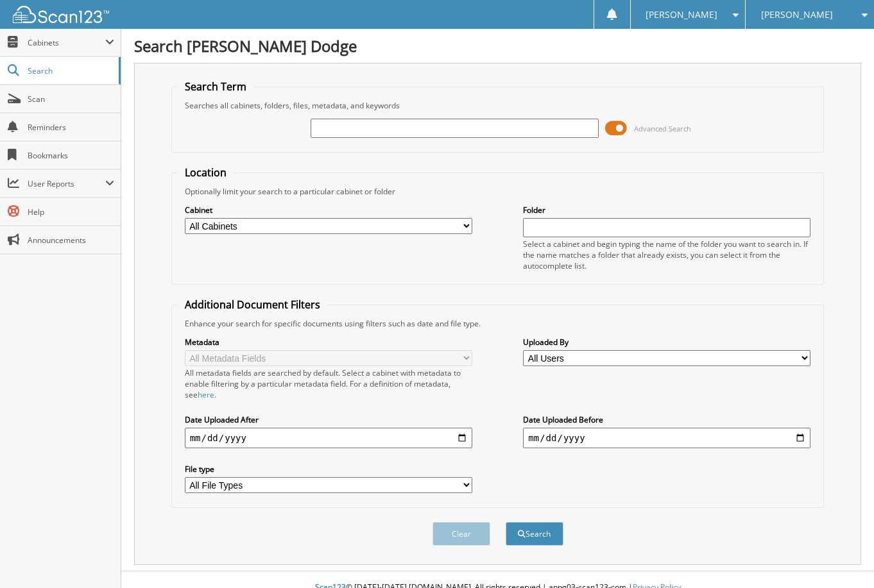  What do you see at coordinates (71, 212) in the screenshot?
I see `span: Help` at bounding box center [71, 212].